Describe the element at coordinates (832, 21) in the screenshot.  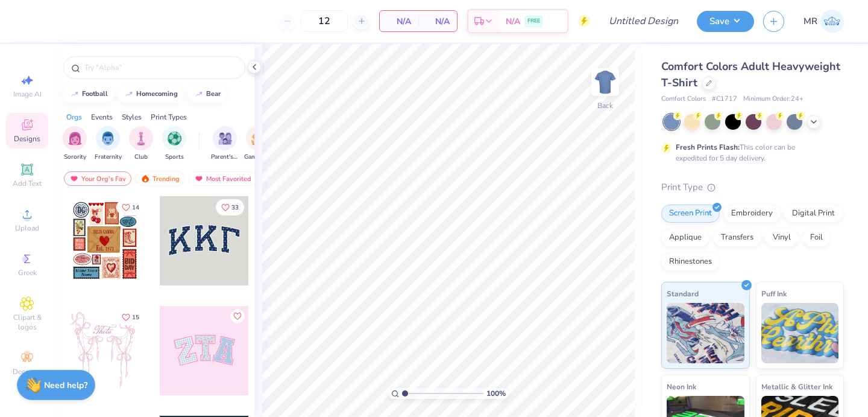
I see `img: Micaela Rothenbuhler` at that location.